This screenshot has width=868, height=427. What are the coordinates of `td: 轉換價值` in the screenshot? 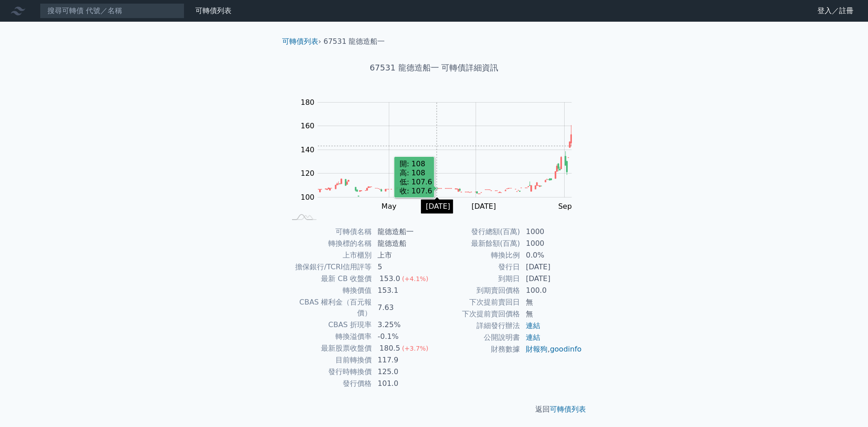 It's located at (329, 291).